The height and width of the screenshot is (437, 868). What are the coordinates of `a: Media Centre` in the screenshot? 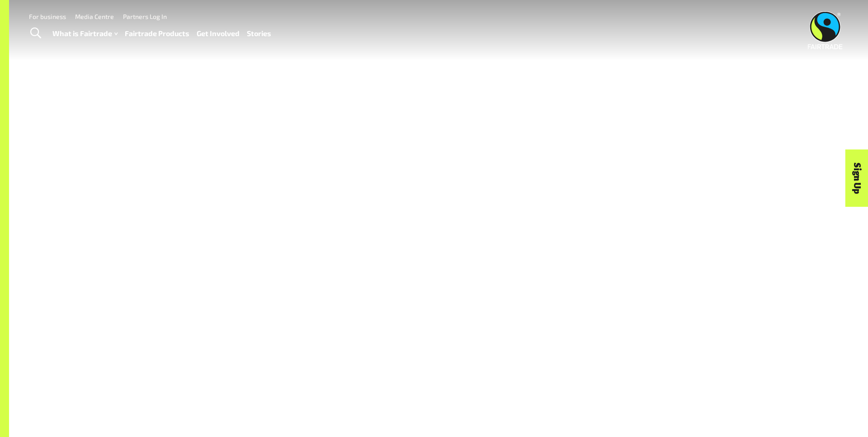 It's located at (94, 16).